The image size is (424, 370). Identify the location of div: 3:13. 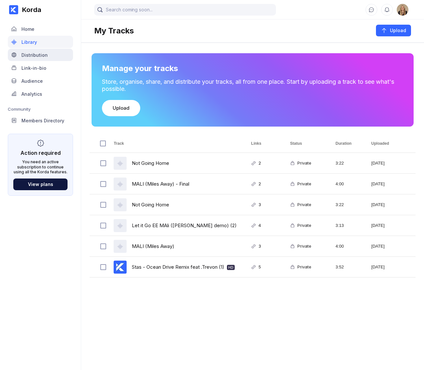
(346, 225).